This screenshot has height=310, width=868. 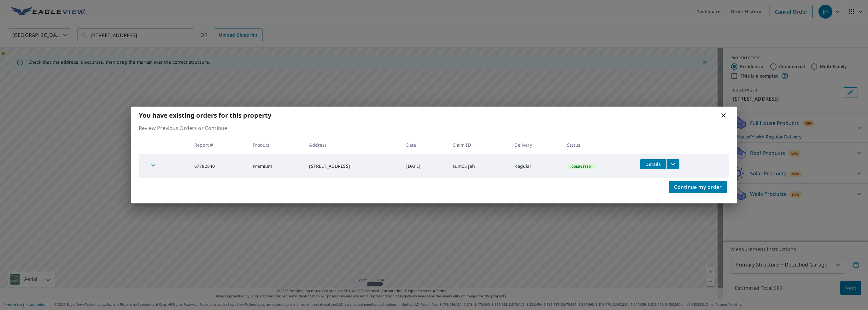 What do you see at coordinates (205, 115) in the screenshot?
I see `b: You have existing orders for this property` at bounding box center [205, 115].